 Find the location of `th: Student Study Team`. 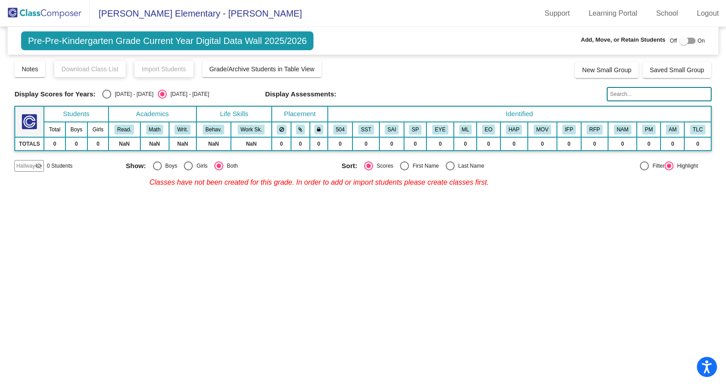

th: Student Study Team is located at coordinates (366, 130).